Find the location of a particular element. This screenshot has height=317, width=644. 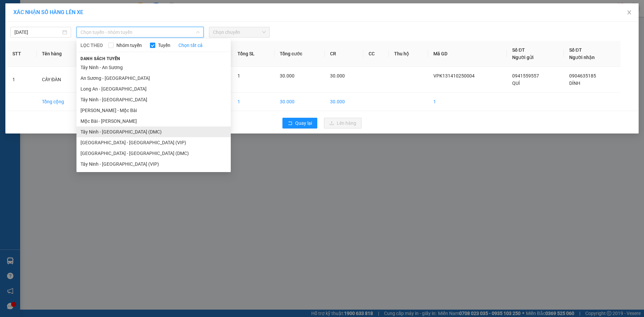

span: Tuyến is located at coordinates (164, 45).